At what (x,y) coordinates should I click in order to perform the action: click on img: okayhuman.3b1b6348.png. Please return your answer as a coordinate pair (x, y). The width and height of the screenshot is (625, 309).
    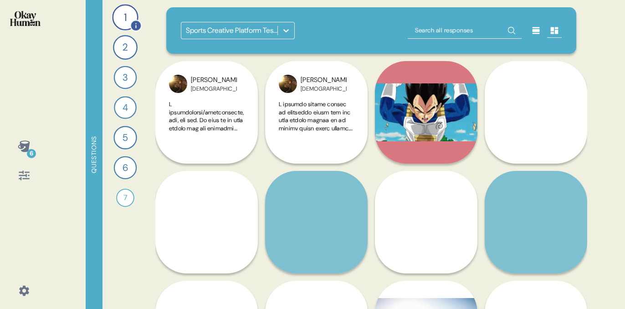
    Looking at the image, I should click on (25, 18).